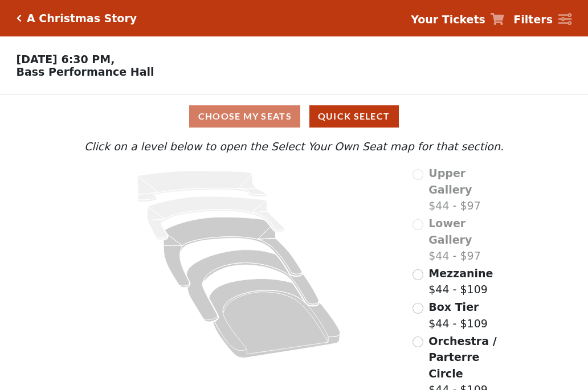 The width and height of the screenshot is (588, 390). Describe the element at coordinates (294, 146) in the screenshot. I see `p: Click on a level below to open the Select Your Own Seat map for that section.` at that location.